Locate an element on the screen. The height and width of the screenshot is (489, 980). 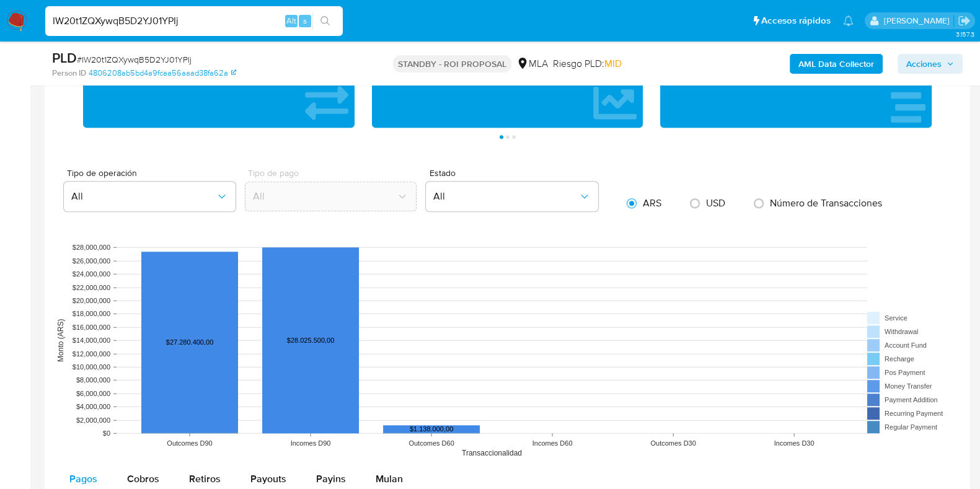
span: Riesgo PLD: is located at coordinates (587, 64).